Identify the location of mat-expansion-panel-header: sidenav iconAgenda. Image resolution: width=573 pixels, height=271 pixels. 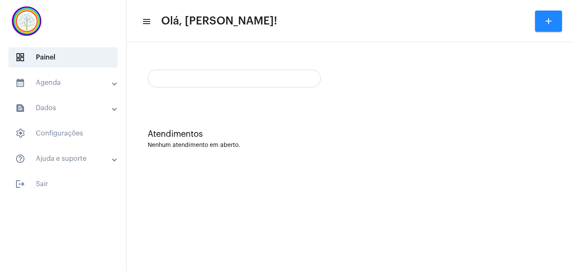
(65, 83).